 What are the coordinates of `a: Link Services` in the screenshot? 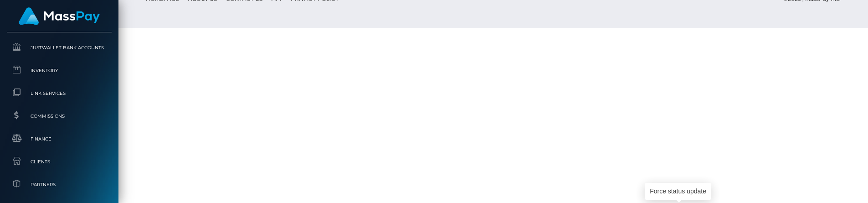 It's located at (59, 93).